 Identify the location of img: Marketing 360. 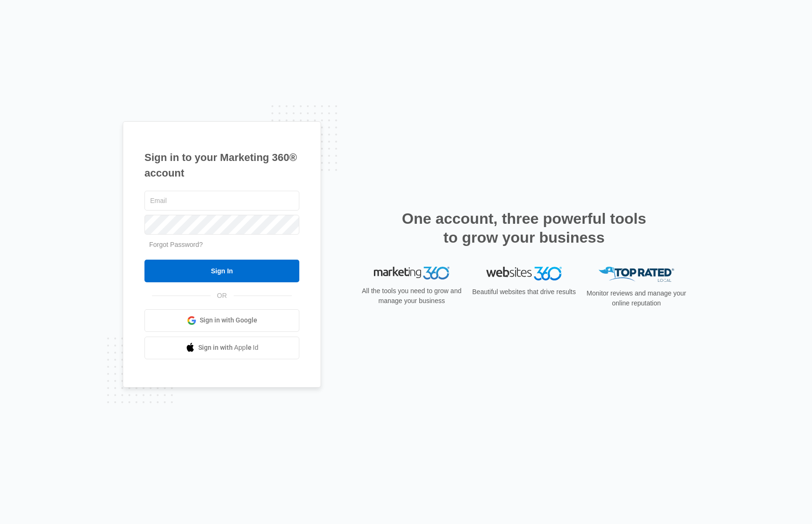
(412, 273).